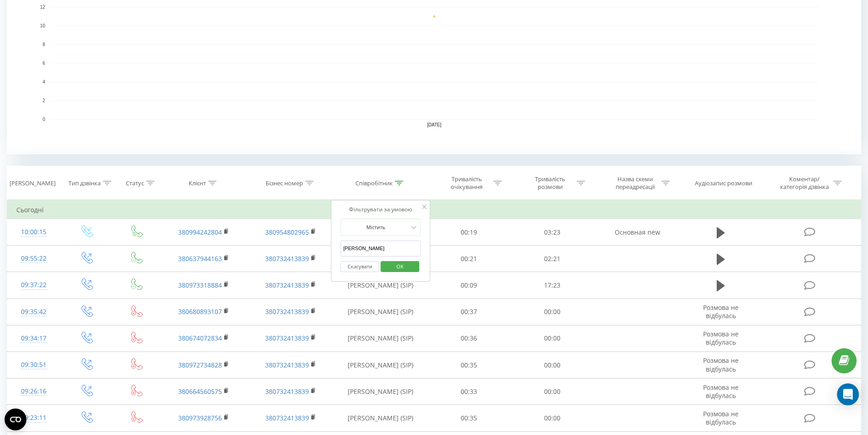 The width and height of the screenshot is (868, 435). Describe the element at coordinates (200, 311) in the screenshot. I see `a: 380680893107` at that location.